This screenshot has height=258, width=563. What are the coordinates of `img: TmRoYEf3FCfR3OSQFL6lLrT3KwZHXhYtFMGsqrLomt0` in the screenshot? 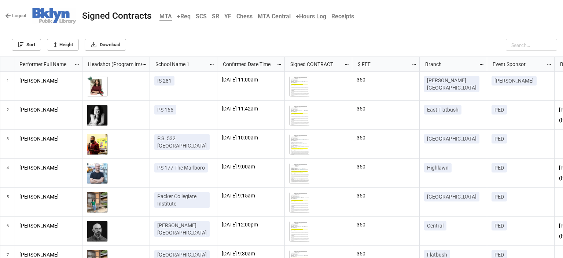 It's located at (299, 202).